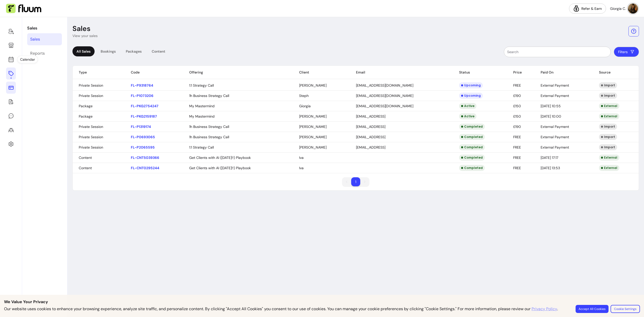 The width and height of the screenshot is (644, 317). I want to click on p: FL-P9318764, so click(155, 86).